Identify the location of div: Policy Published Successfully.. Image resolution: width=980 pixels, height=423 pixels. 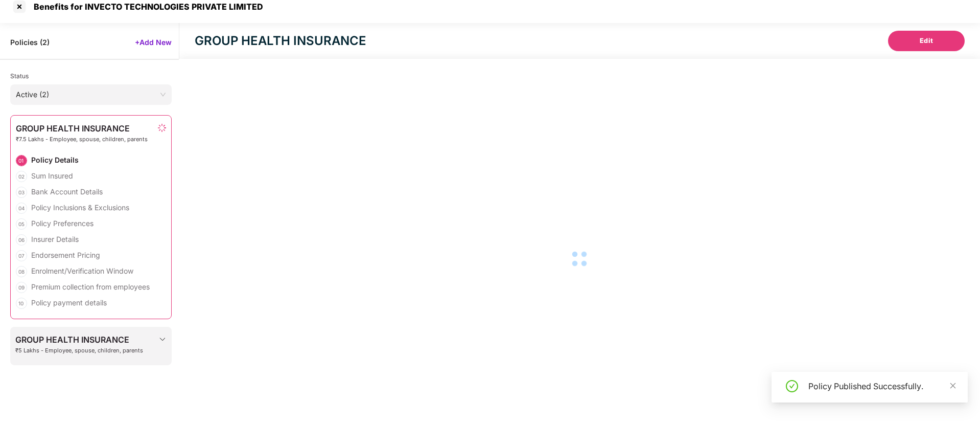
(882, 386).